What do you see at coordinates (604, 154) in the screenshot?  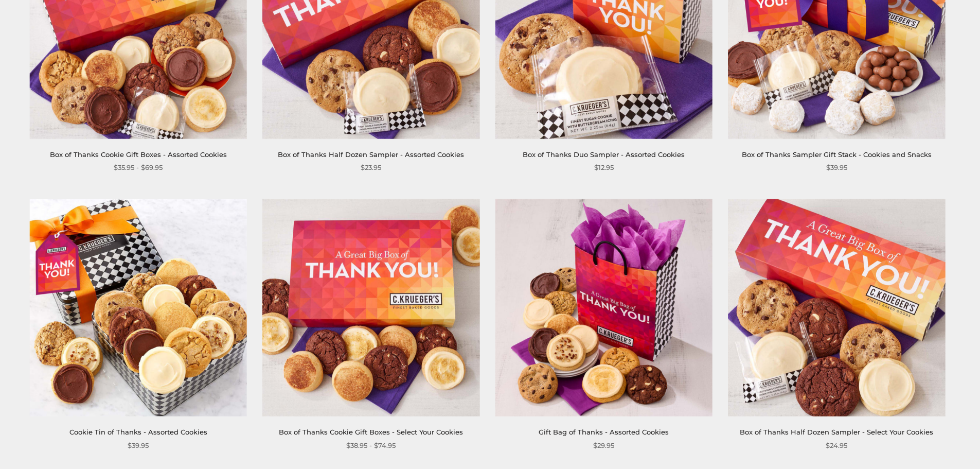 I see `a: Box of Thanks Duo Sampler - Assorted Cookies` at bounding box center [604, 154].